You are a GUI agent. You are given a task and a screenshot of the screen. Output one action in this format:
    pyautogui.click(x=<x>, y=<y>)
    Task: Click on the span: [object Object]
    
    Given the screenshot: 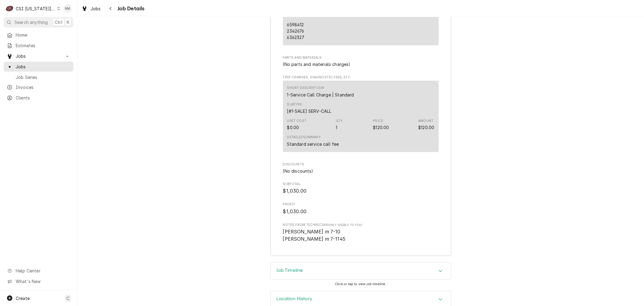 What is the action you would take?
    pyautogui.click(x=361, y=235)
    